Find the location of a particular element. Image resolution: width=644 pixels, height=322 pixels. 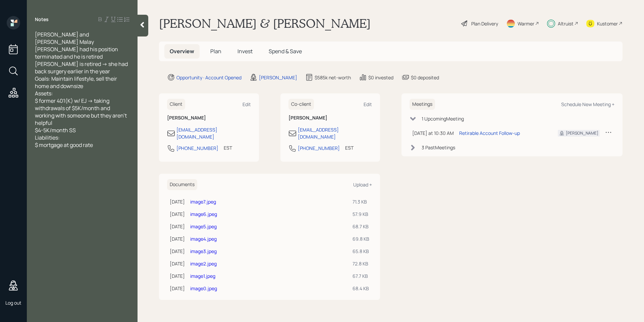

span: Invest is located at coordinates (245, 51).